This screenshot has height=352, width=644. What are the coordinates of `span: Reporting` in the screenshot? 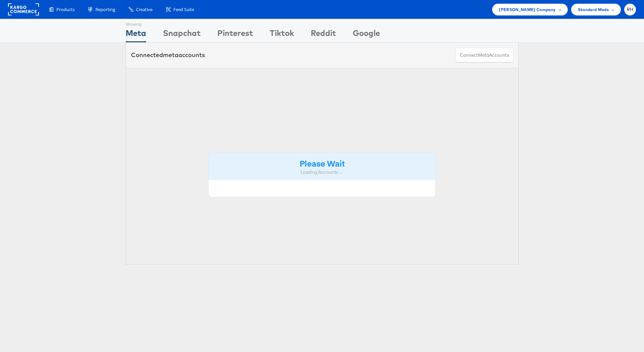 It's located at (105, 10).